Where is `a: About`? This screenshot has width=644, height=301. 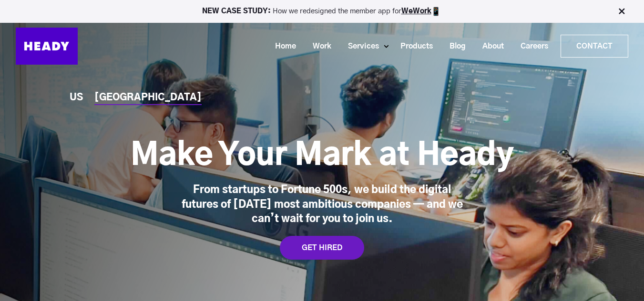
a: About is located at coordinates (489, 46).